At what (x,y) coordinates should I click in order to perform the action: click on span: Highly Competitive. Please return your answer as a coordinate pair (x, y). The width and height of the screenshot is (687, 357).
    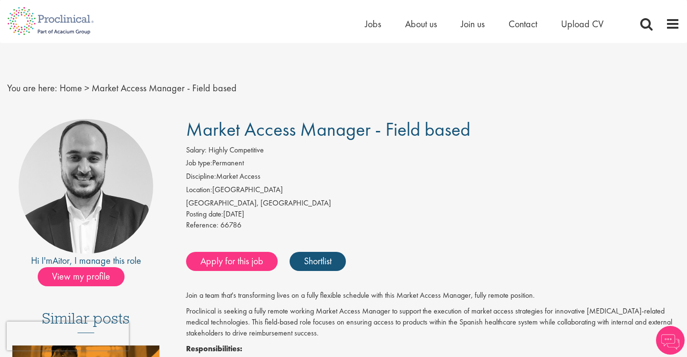
    Looking at the image, I should click on (236, 149).